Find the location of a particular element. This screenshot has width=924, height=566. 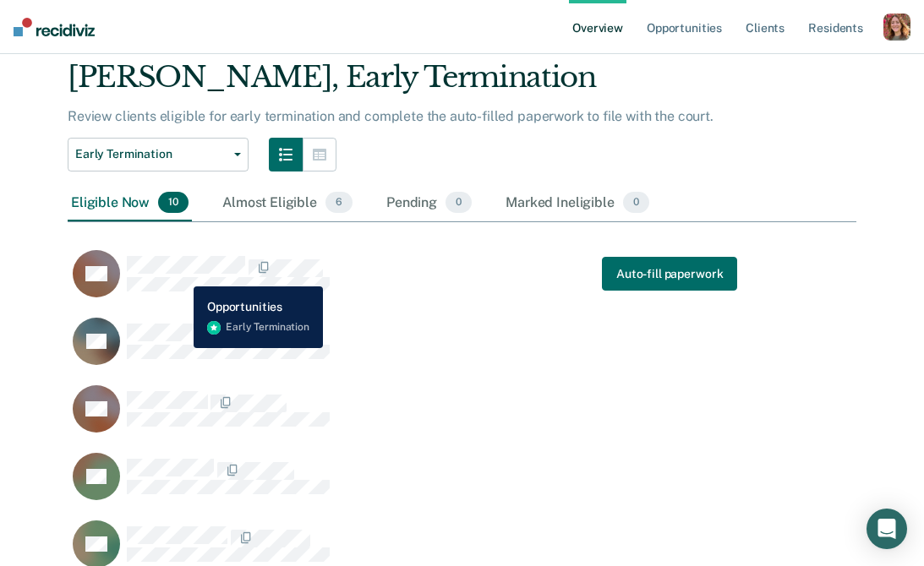

div: Almost Eligible6 is located at coordinates (287, 204).